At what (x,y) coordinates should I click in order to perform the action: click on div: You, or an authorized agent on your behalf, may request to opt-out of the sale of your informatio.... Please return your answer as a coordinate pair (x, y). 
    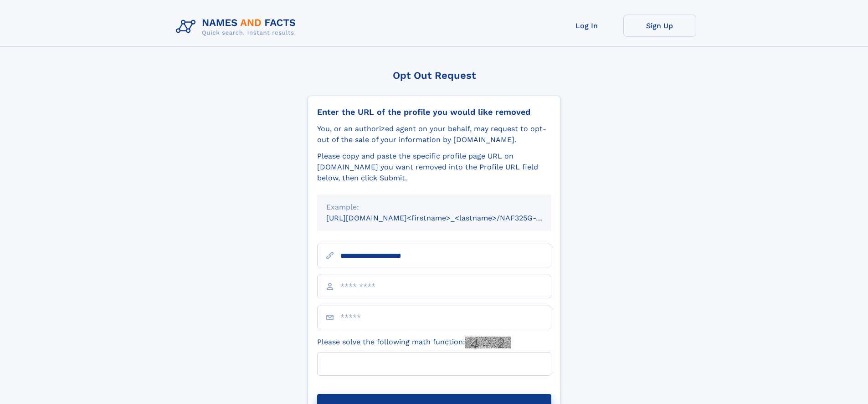
    Looking at the image, I should click on (434, 134).